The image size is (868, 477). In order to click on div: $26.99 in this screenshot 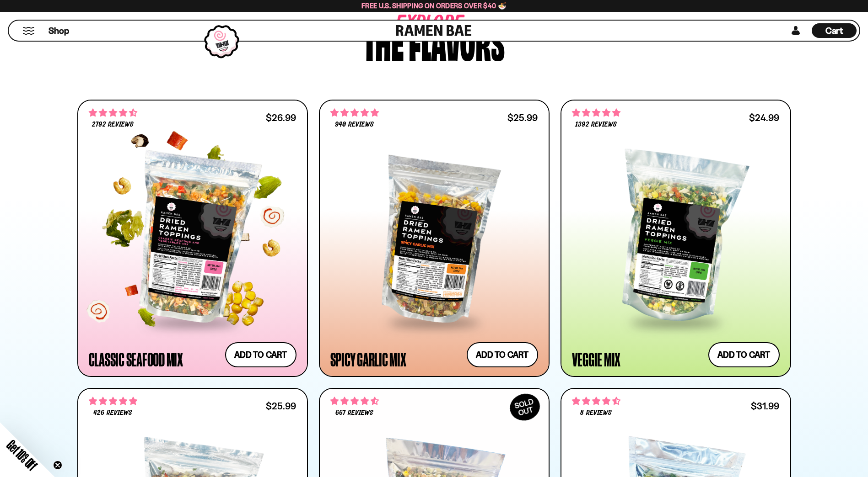, I will do `click(281, 118)`.